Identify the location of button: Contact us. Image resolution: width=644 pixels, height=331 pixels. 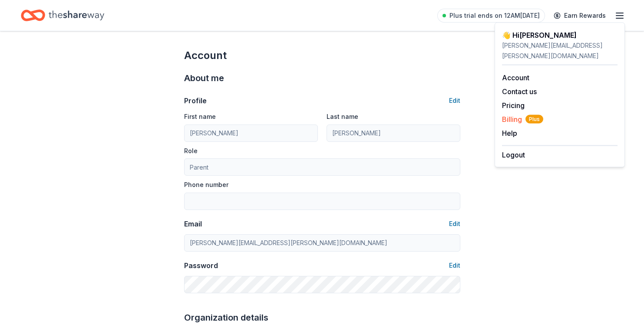
(519, 92).